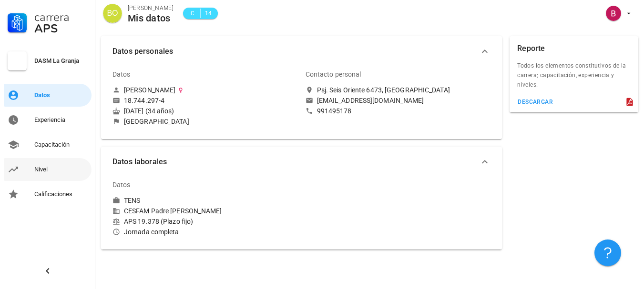  I want to click on button: Datos laborales, so click(302, 162).